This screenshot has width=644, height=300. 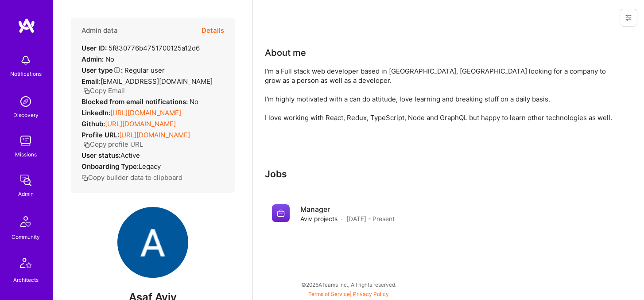 What do you see at coordinates (329, 294) in the screenshot?
I see `a: Terms of Service` at bounding box center [329, 294].